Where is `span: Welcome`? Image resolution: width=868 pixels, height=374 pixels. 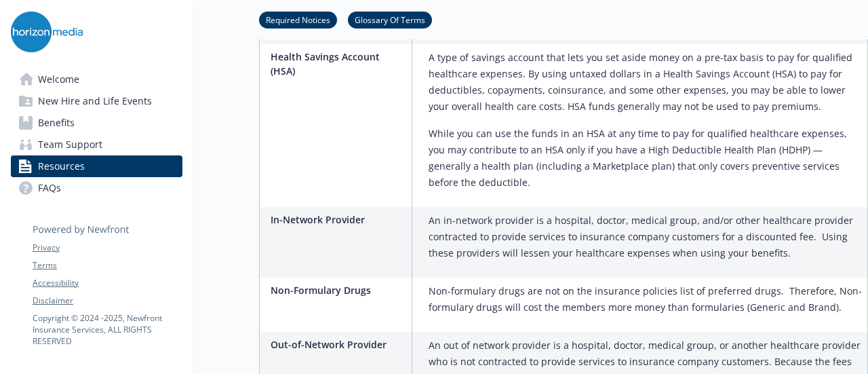 span: Welcome is located at coordinates (58, 80).